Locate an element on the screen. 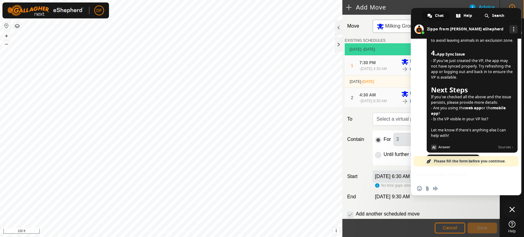 This screenshot has width=524, height=237. h2: Add Move is located at coordinates (407, 7).